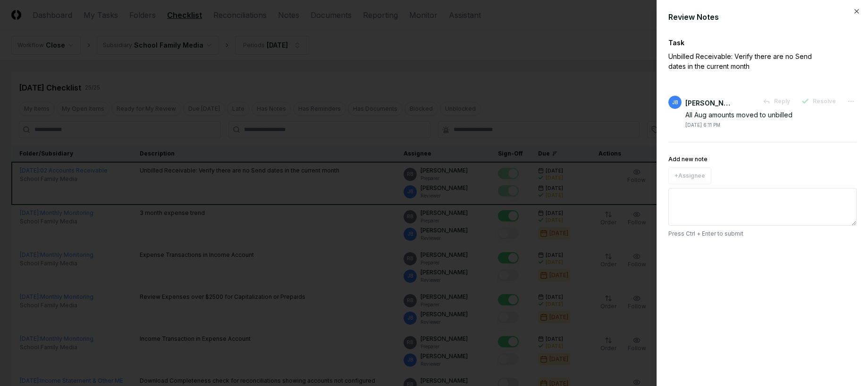 The height and width of the screenshot is (386, 868). What do you see at coordinates (762, 234) in the screenshot?
I see `p: Press Ctrl + Enter to submit` at bounding box center [762, 234].